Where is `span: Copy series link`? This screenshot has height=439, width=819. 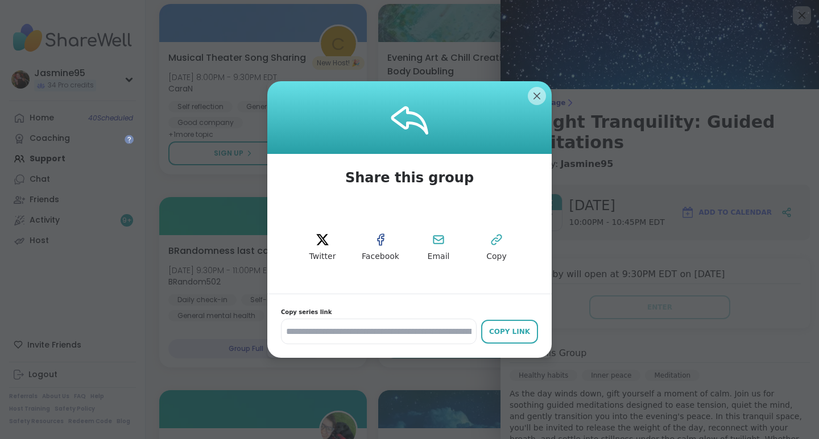
span: Copy series link is located at coordinates (409, 312).